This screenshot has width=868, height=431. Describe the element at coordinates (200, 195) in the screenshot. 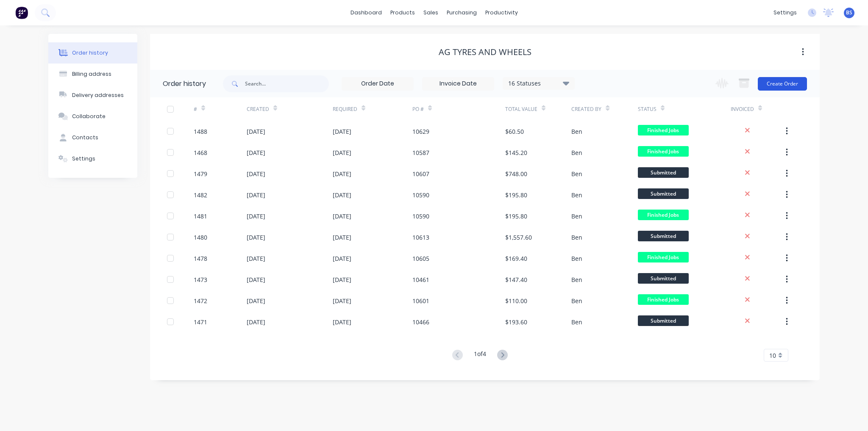

I see `div: 1482` at that location.